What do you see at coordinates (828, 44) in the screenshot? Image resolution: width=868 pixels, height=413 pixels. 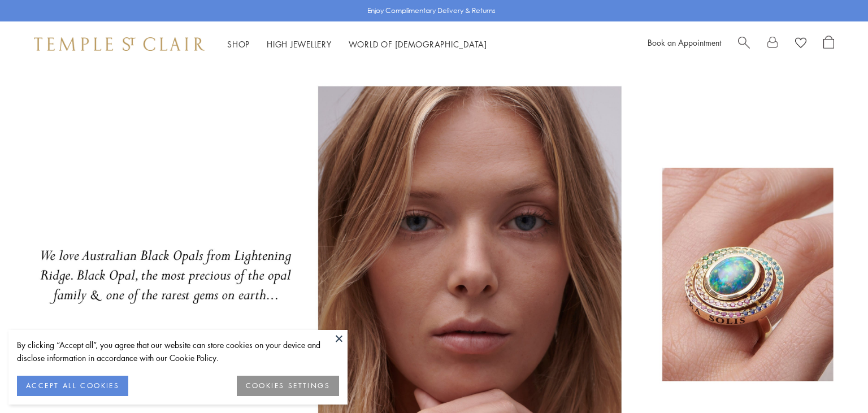 I see `a: Open Shopping Bag` at bounding box center [828, 44].